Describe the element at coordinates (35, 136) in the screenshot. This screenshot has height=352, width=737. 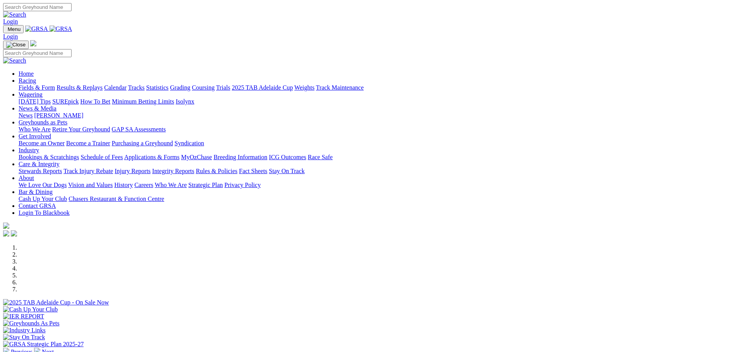
I see `a: Get Involved` at that location.